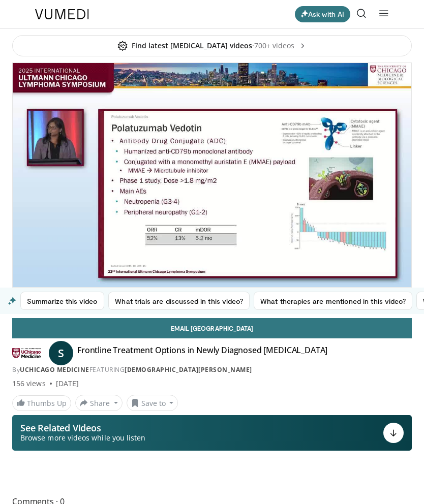 The height and width of the screenshot is (504, 424). What do you see at coordinates (61, 354) in the screenshot?
I see `a: S` at bounding box center [61, 354].